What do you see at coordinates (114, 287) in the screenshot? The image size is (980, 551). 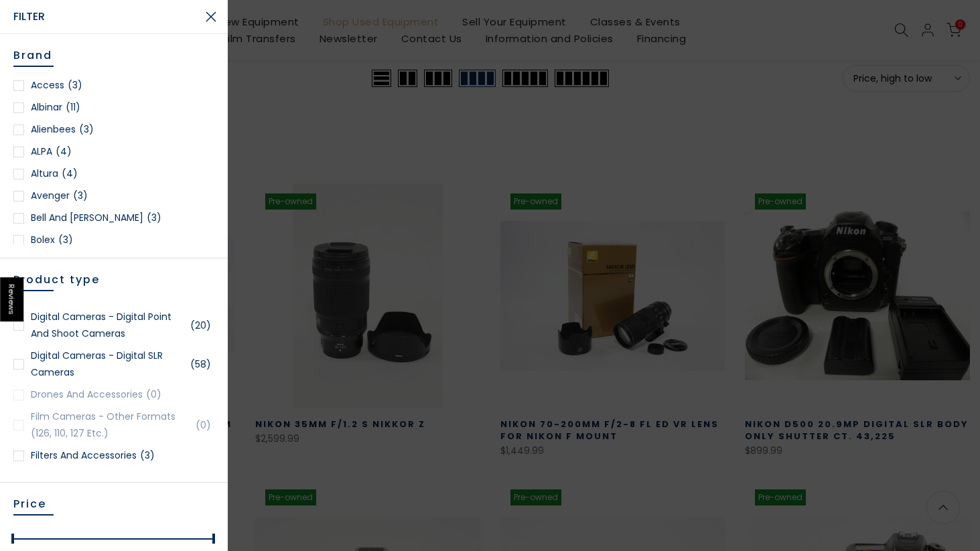 I see `h5: Product type` at bounding box center [114, 287].